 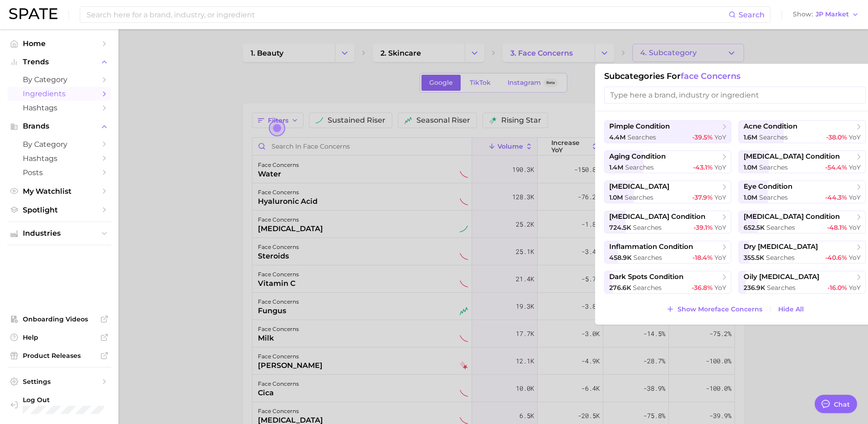 What do you see at coordinates (667, 132) in the screenshot?
I see `button: pimple condition4.4m searches-39.5% YoY` at bounding box center [667, 132].